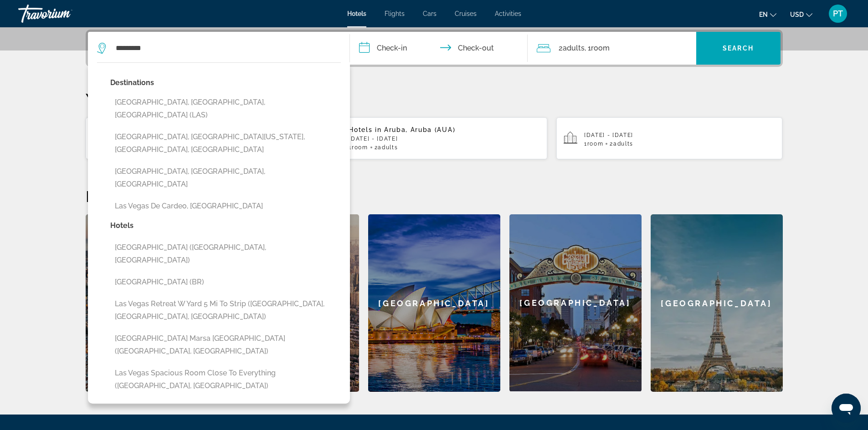 The image size is (868, 430). What do you see at coordinates (357, 14) in the screenshot?
I see `a: Hotels` at bounding box center [357, 14].